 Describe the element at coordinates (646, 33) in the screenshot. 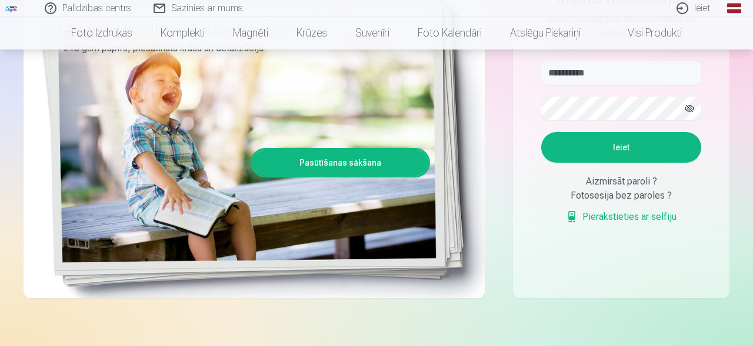

I see `a: Visi produkti` at that location.